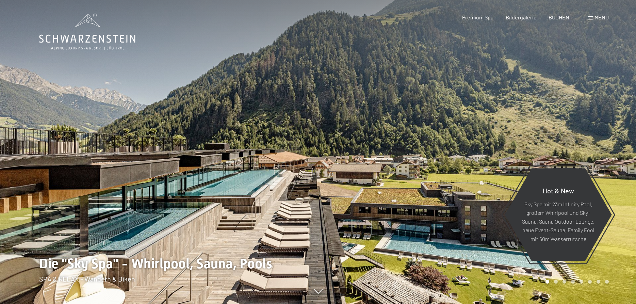 This screenshot has height=304, width=636. I want to click on div: Carousel Page 5, so click(581, 281).